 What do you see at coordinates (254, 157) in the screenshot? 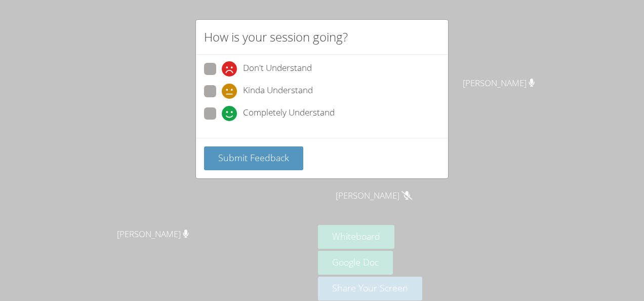
I see `span: Submit Feedback` at bounding box center [254, 157].